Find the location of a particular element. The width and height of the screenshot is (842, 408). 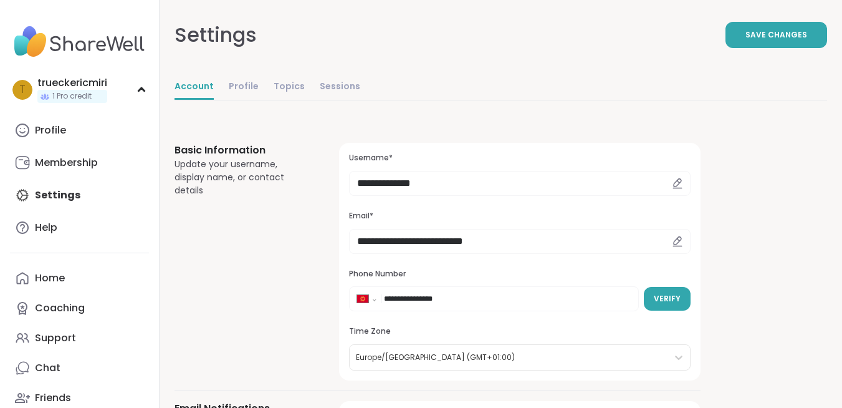

a: Account is located at coordinates (194, 87).